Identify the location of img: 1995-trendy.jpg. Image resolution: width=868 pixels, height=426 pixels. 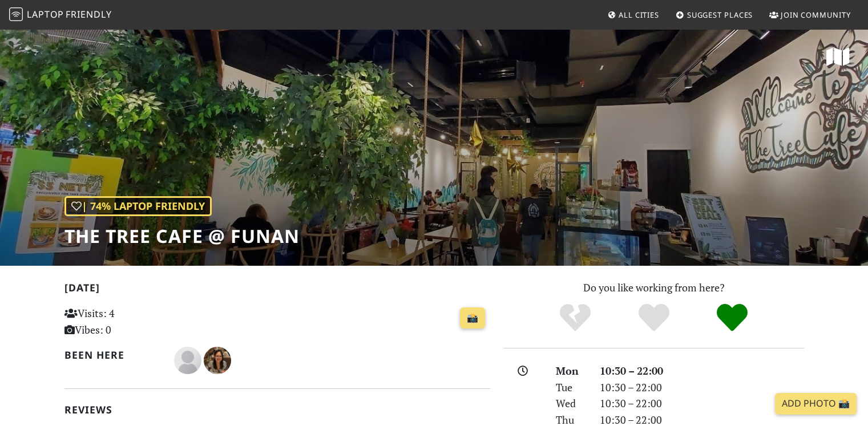
(217, 361).